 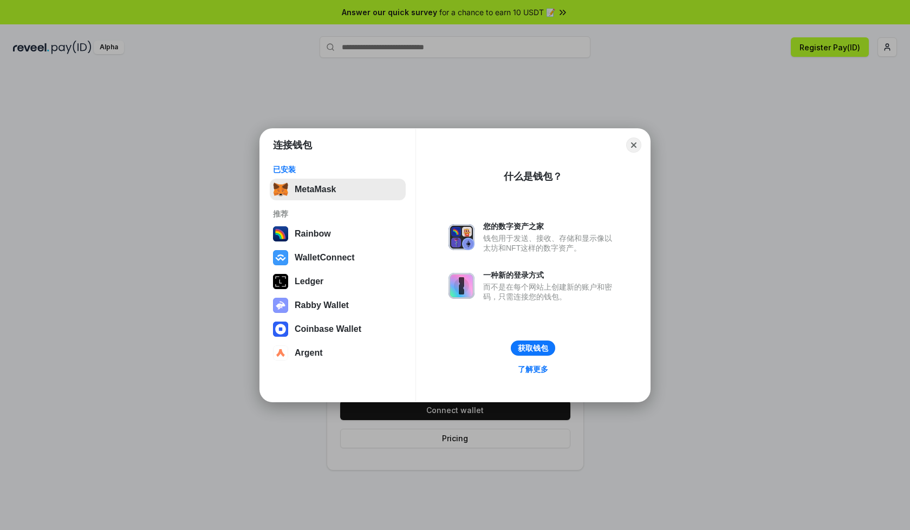 What do you see at coordinates (338, 282) in the screenshot?
I see `button: Ledger` at bounding box center [338, 282].